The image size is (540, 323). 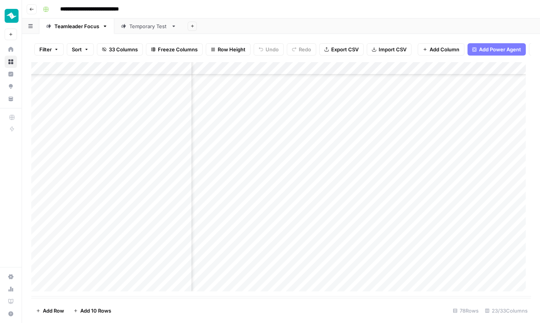 I want to click on button: Help + Support, so click(x=11, y=314).